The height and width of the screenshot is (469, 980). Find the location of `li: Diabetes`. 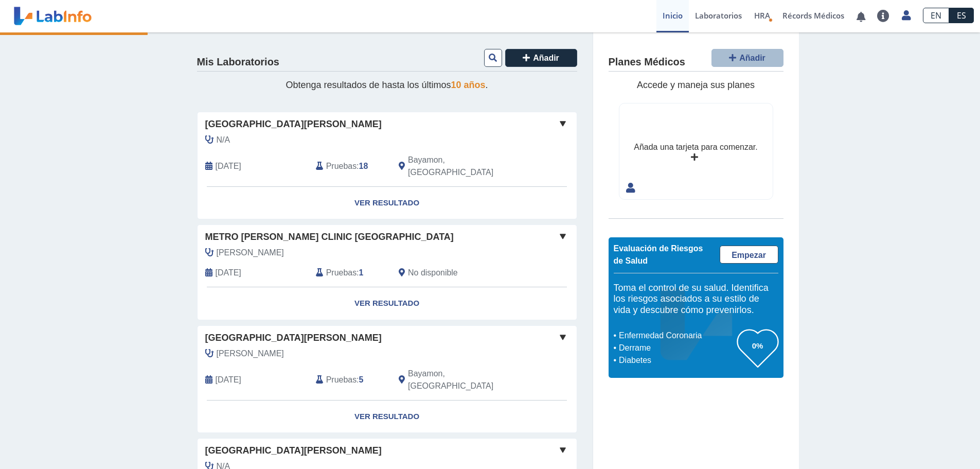

li: Diabetes is located at coordinates (676, 360).